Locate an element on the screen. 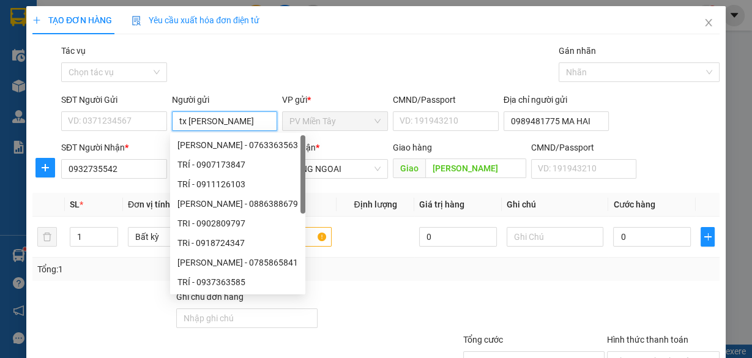 Image resolution: width=752 pixels, height=358 pixels. input: Dọc đường is located at coordinates (476, 168).